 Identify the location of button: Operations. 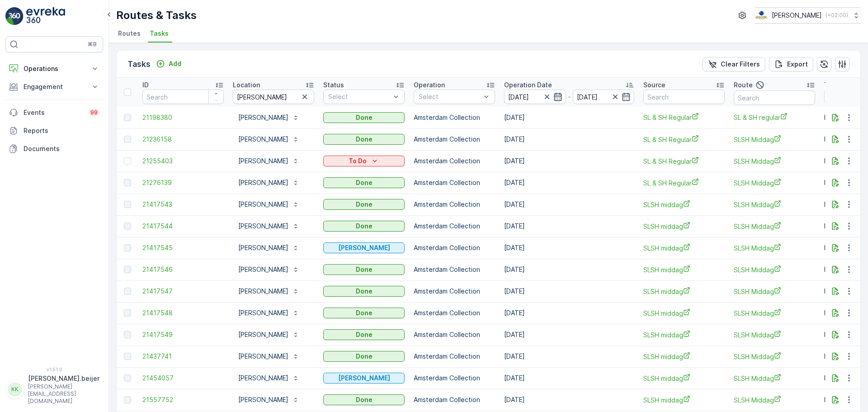
(54, 68).